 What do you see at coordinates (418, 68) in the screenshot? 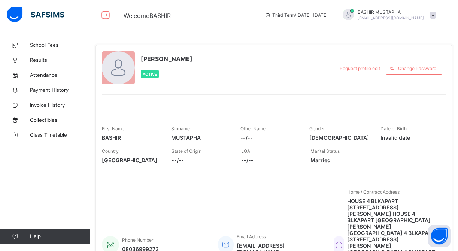
I see `span: Change Password` at bounding box center [418, 68].